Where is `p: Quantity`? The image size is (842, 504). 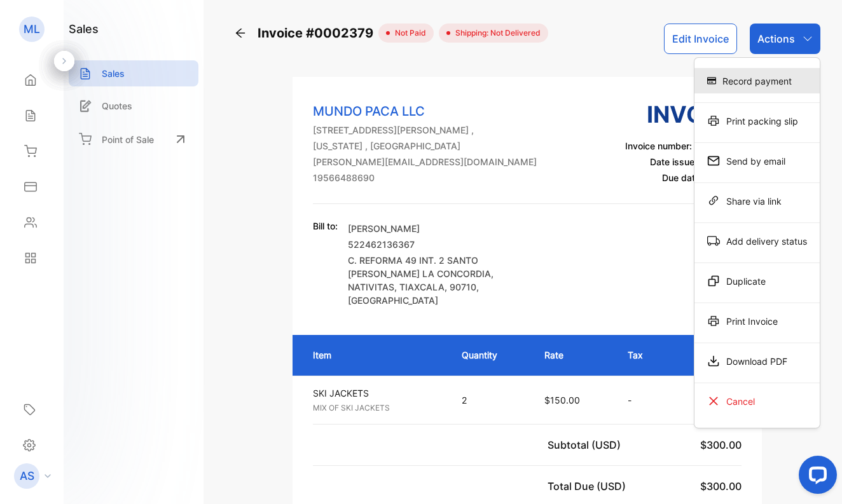 p: Quantity is located at coordinates (490, 354).